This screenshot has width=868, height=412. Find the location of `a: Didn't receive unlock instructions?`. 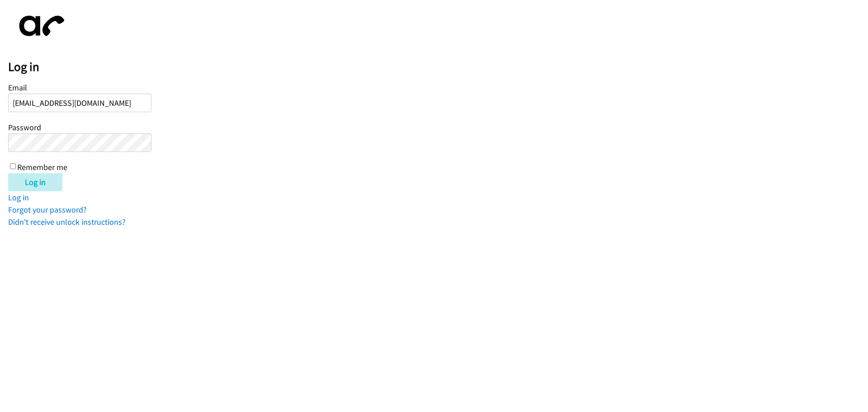

a: Didn't receive unlock instructions? is located at coordinates (67, 222).